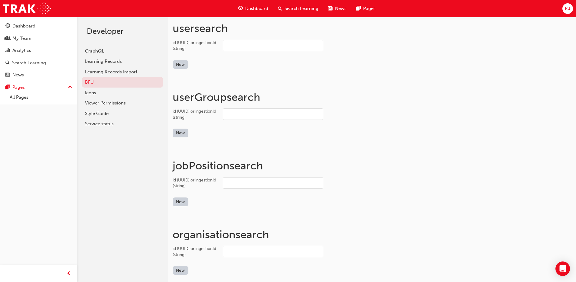  I want to click on span: Pages, so click(369, 8).